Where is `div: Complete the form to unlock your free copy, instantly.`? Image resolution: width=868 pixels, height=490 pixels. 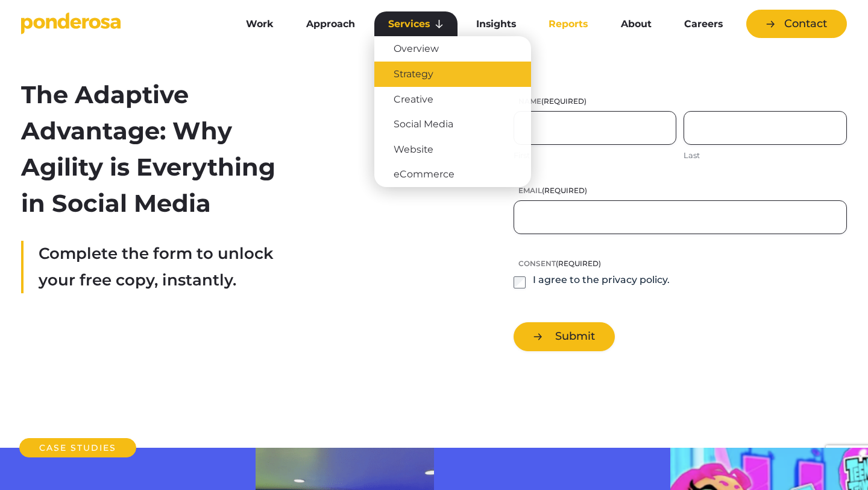 div: Complete the form to unlock your free copy, instantly. is located at coordinates (153, 267).